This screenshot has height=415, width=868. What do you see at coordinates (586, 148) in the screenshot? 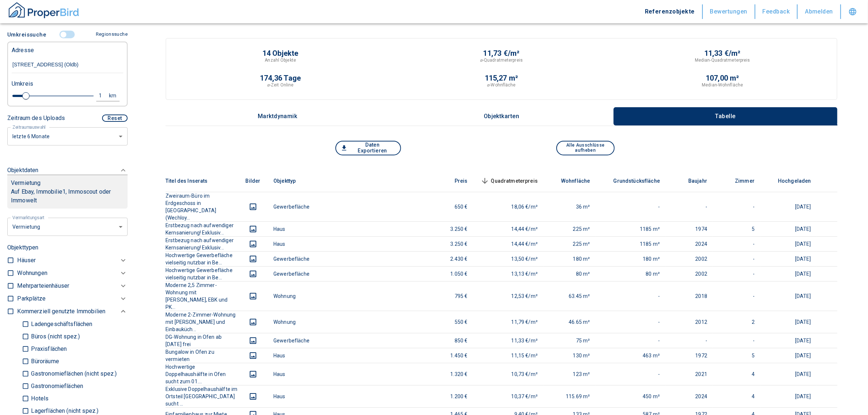
I see `button: Alle Ausschlüsse aufheben` at bounding box center [586, 148].